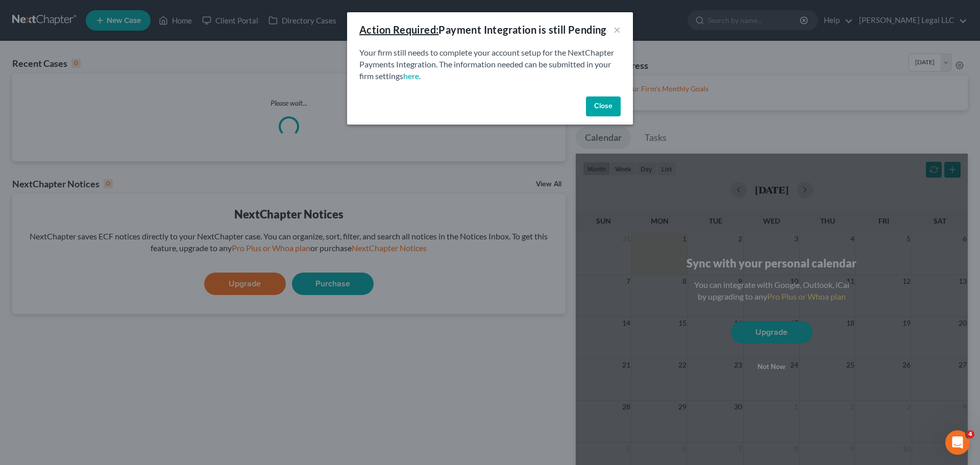 The width and height of the screenshot is (980, 465). Describe the element at coordinates (971, 435) in the screenshot. I see `span: 4` at that location.